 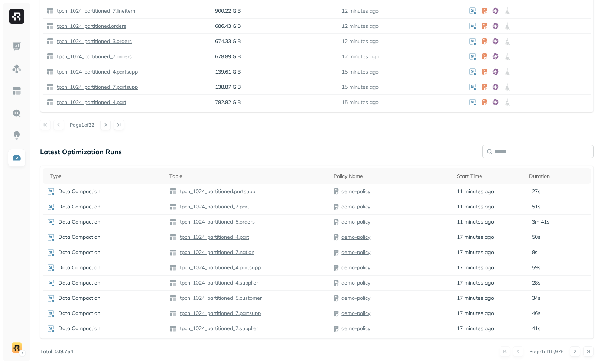 I want to click on div: Start Time, so click(x=489, y=176).